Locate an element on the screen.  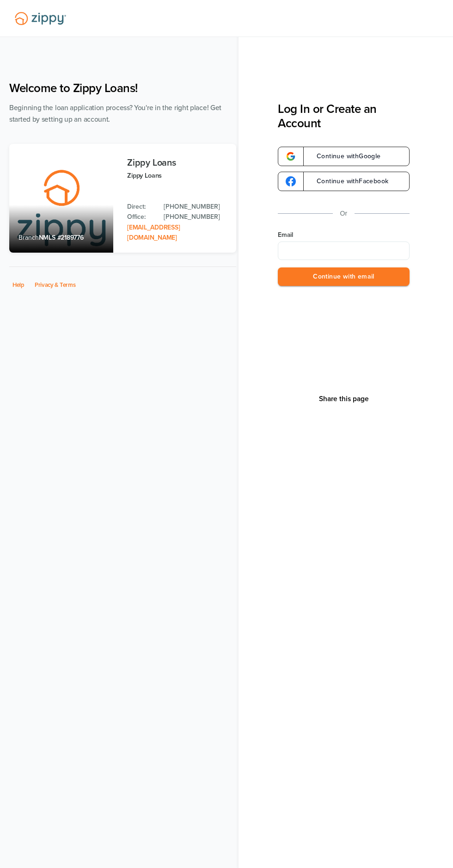
h3: Log In or Create an Account is located at coordinates (344, 116).